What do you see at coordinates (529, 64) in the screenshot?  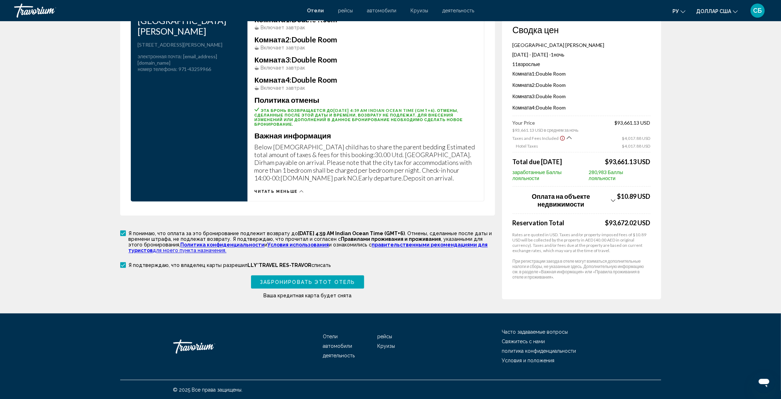 I see `span: Взрослые` at bounding box center [529, 64].